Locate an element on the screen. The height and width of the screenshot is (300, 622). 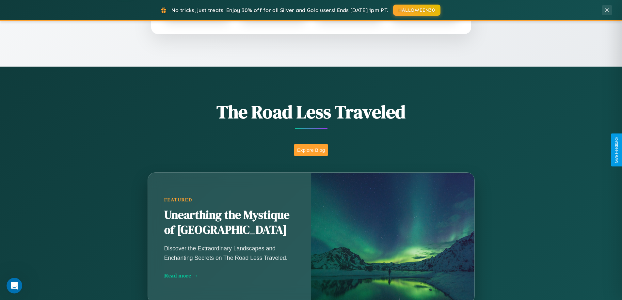
button: HALLOWEEN30 is located at coordinates (417, 10).